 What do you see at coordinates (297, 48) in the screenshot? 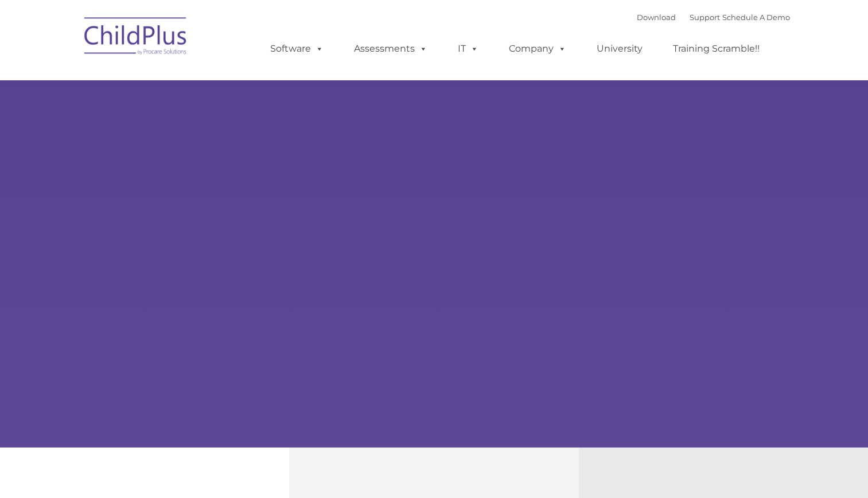
I see `a: Software` at bounding box center [297, 48].